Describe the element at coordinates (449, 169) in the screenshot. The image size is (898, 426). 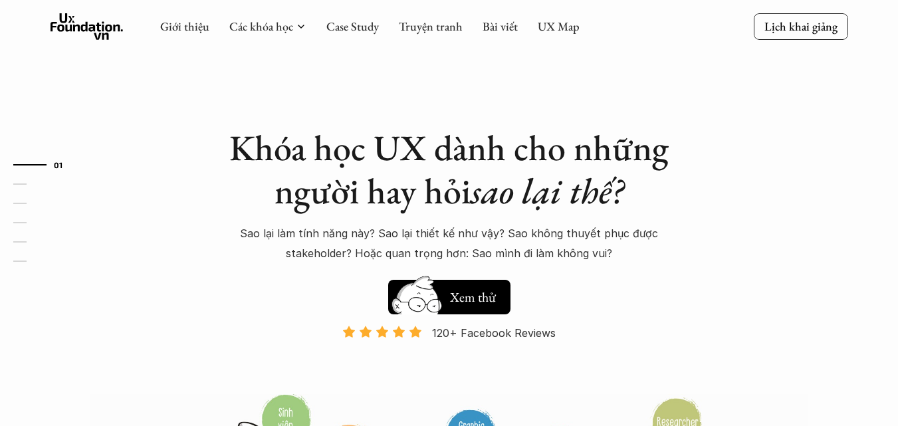
I see `h1: Khóa học UX dành cho những người hay hỏi` at that location.